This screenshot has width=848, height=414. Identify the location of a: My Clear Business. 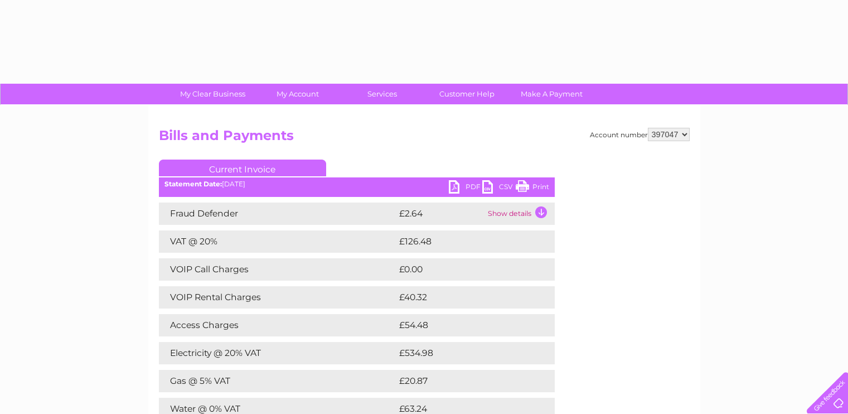
(212, 94).